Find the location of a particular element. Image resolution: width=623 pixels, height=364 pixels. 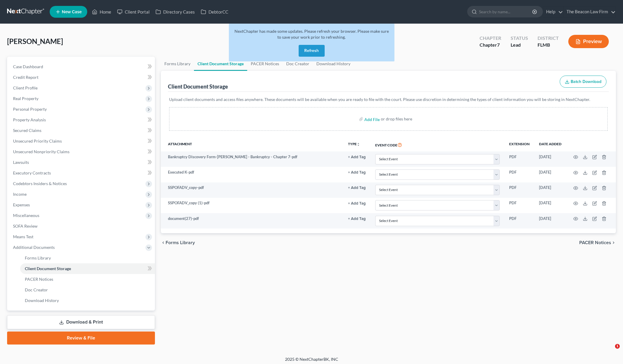

span: Client Profile is located at coordinates (25, 88).